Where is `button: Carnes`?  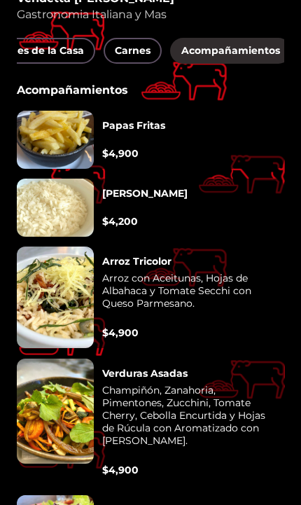
button: Carnes is located at coordinates (132, 50).